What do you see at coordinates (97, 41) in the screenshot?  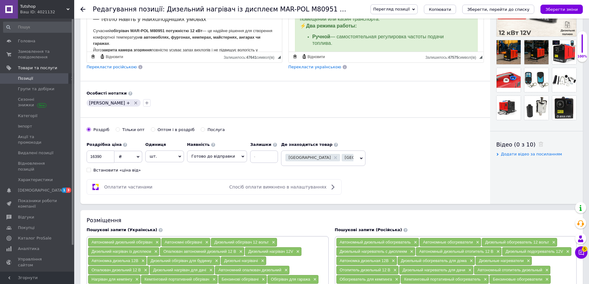 I see `h2: 🔥 Автономний дизельний обігрівач MAR-POL M80951 (12 кВт) — тепло навіть у найхолодніших умовах` at bounding box center [97, 41].